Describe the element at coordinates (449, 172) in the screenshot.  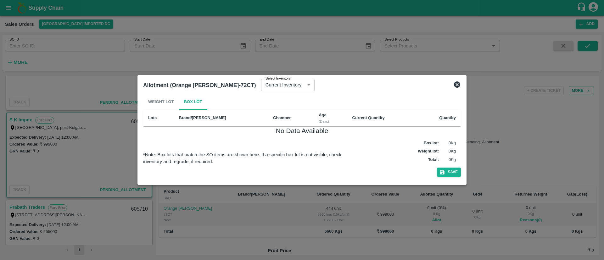
I see `button: Save` at that location.